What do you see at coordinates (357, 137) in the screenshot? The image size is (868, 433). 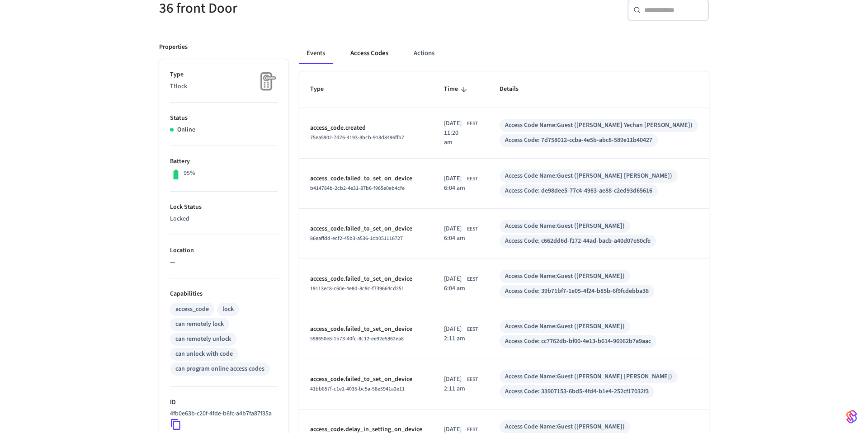 I see `span: 75ea5902-7d76-4193-8bcb-918d8496ffb7` at bounding box center [357, 137].